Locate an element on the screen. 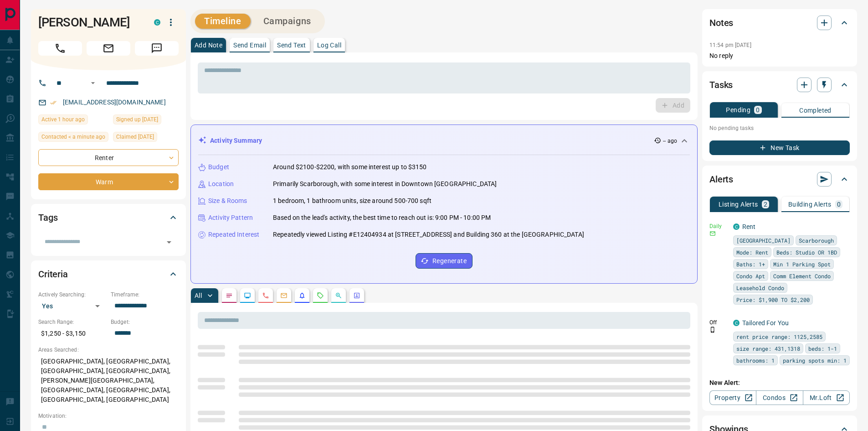  p: Listing Alerts is located at coordinates (738, 204).